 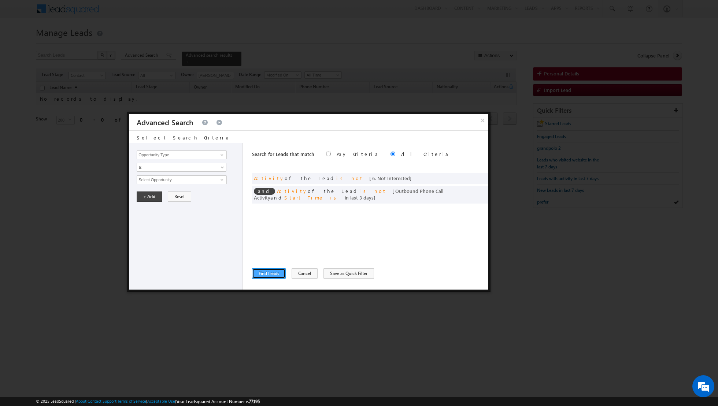 I want to click on img: d_60004797649_company_0_60004797649, so click(x=22, y=43).